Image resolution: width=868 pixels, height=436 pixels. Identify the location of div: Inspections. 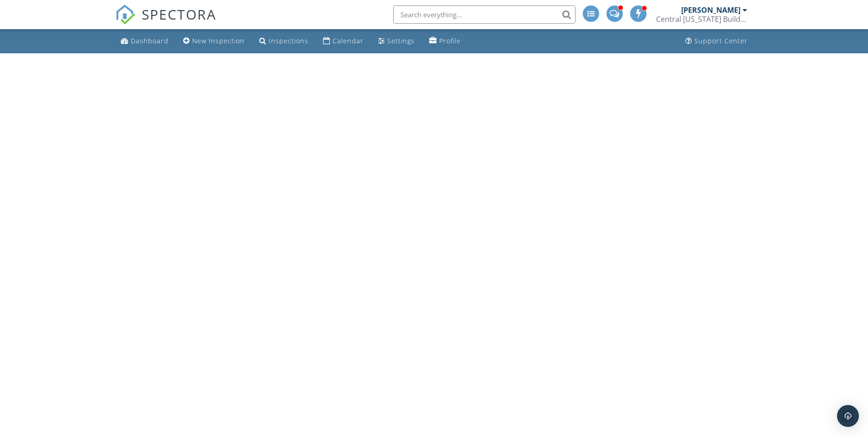
(288, 41).